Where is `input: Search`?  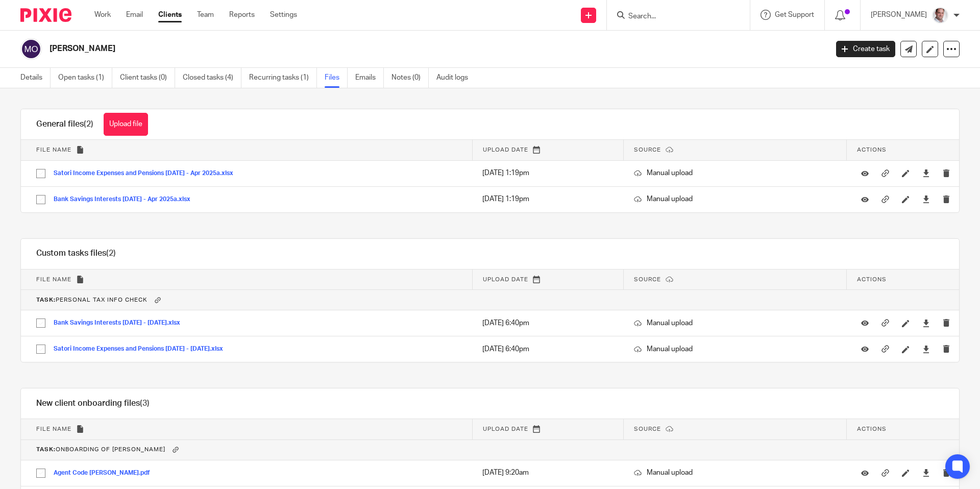 input: Search is located at coordinates (674, 17).